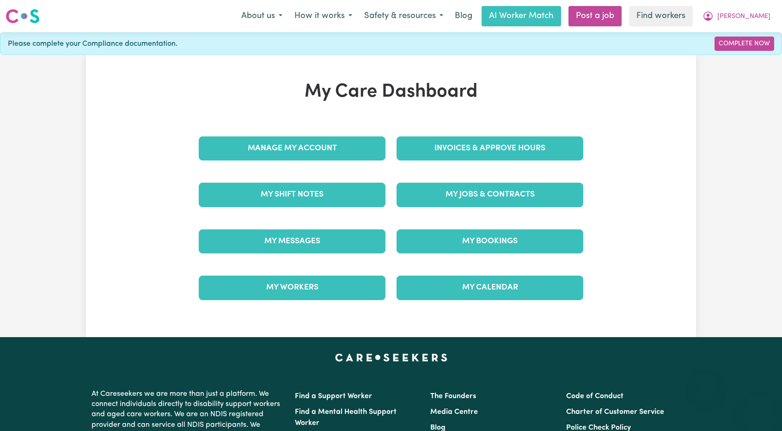 Image resolution: width=782 pixels, height=431 pixels. What do you see at coordinates (744, 43) in the screenshot?
I see `a: Complete Now` at bounding box center [744, 43].